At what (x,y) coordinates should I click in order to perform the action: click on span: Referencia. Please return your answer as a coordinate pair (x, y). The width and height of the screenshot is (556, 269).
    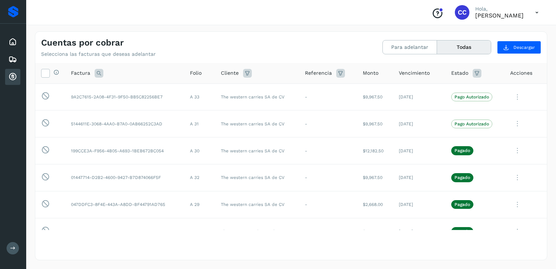
    Looking at the image, I should click on (319, 73).